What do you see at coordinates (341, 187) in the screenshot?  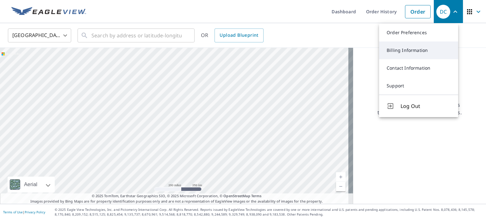 I see `a: Current Level 5, Zoom Out` at bounding box center [341, 187].